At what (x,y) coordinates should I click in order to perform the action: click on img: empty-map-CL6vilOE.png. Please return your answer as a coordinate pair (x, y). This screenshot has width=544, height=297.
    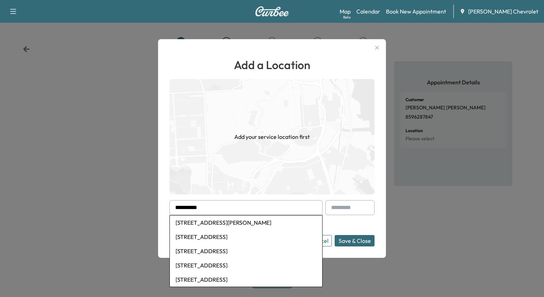
    Looking at the image, I should click on (272, 137).